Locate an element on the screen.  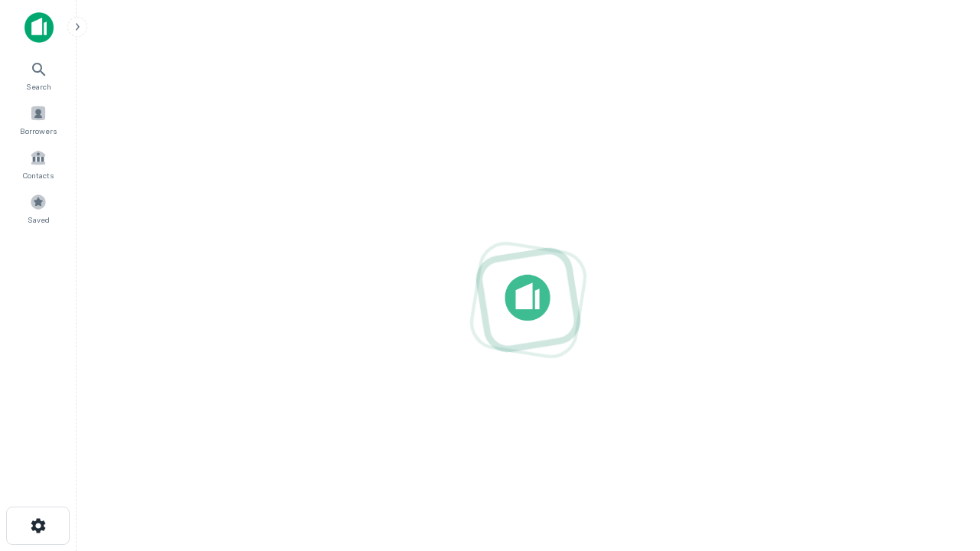
span: Search is located at coordinates (38, 86).